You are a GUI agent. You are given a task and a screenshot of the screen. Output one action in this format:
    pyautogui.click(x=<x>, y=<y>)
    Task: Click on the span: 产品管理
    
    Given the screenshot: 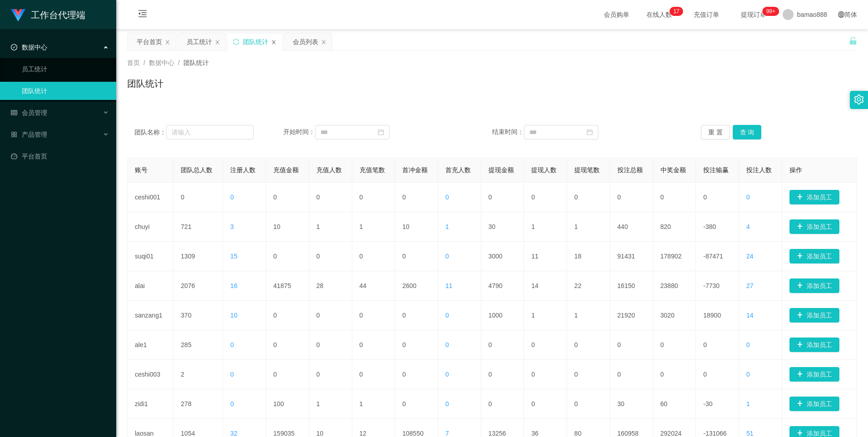 What is the action you would take?
    pyautogui.click(x=29, y=135)
    